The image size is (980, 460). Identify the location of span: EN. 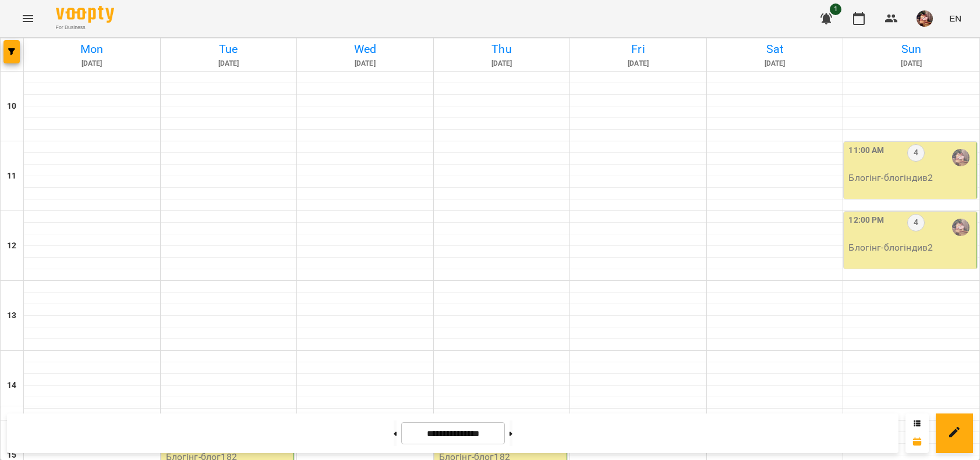
(954, 18).